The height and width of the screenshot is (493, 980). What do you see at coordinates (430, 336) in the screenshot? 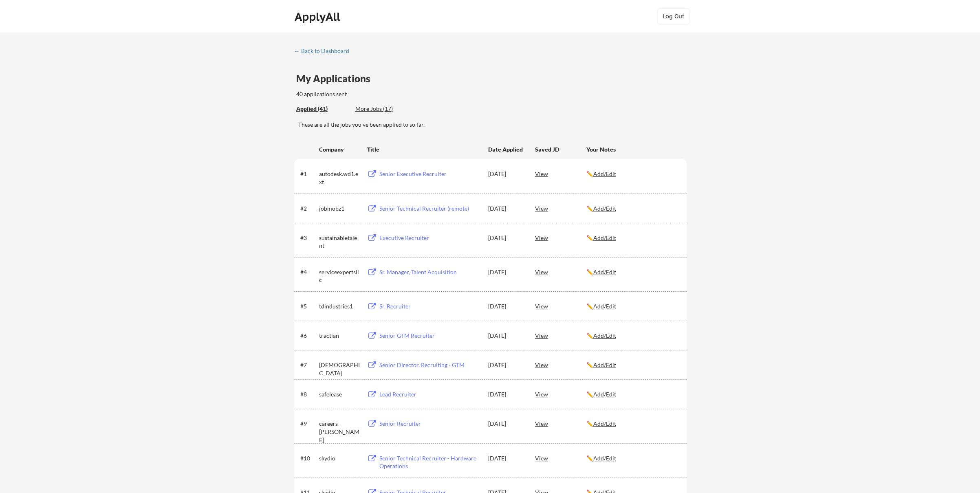
I see `div: Senior GTM Recruiter` at bounding box center [430, 336].